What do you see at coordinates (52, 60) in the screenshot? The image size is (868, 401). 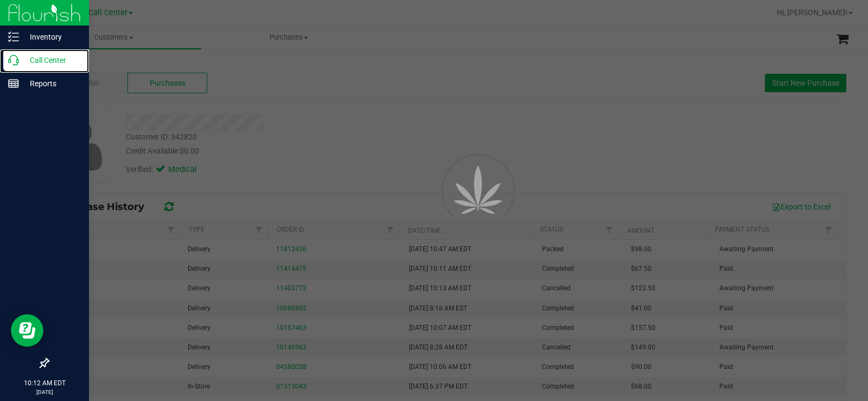 I see `p: Call Center` at bounding box center [52, 60].